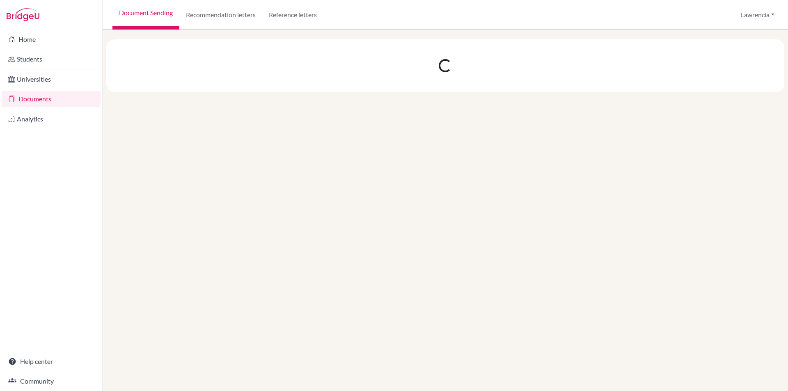 The image size is (788, 391). Describe the element at coordinates (51, 119) in the screenshot. I see `a: Analytics` at that location.